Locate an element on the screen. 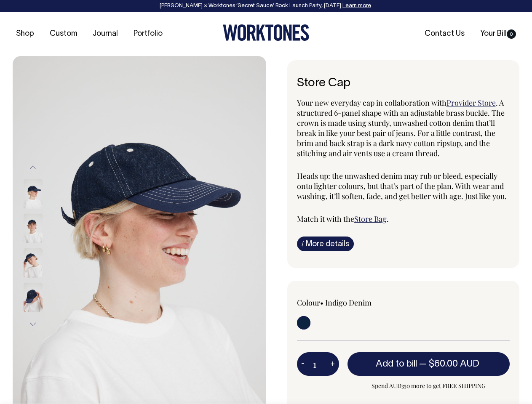  button: Previous is located at coordinates (33, 168).